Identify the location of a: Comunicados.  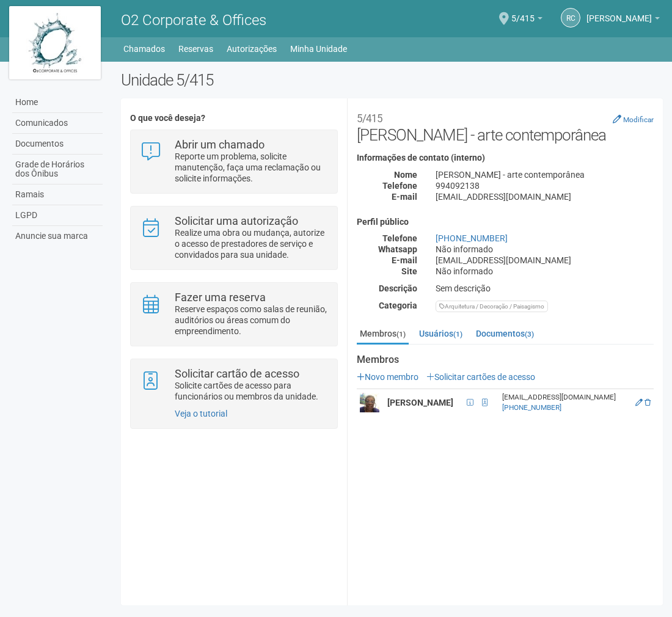
(57, 123).